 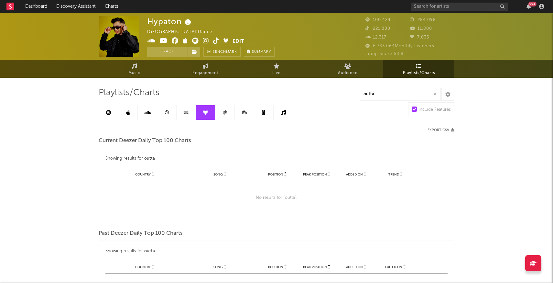 What do you see at coordinates (394, 174) in the screenshot?
I see `span: Trend` at bounding box center [394, 174].